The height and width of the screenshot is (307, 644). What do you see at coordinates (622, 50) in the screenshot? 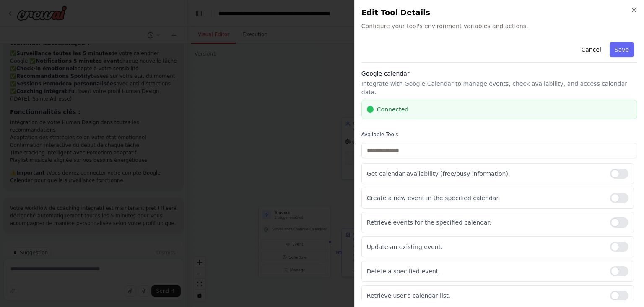
I see `button: Save` at bounding box center [622, 50].